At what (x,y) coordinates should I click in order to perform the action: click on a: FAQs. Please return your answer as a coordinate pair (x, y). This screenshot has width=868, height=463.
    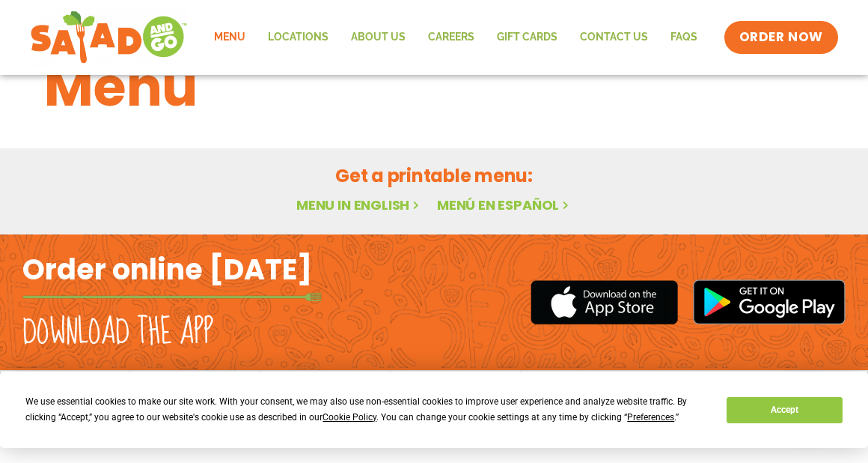
    Looking at the image, I should click on (684, 38).